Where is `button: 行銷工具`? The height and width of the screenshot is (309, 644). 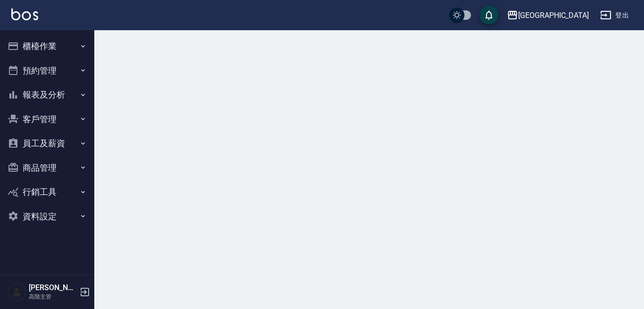 button: 行銷工具 is located at coordinates (47, 192).